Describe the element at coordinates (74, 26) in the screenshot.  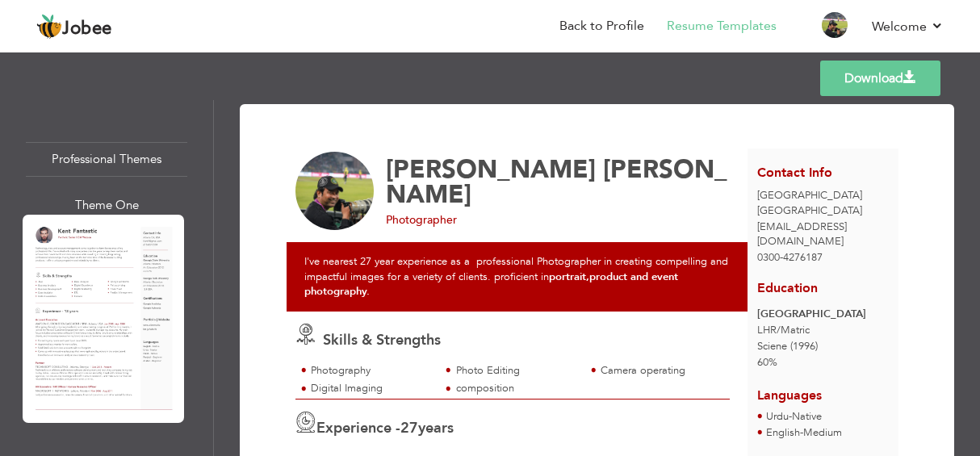
I see `a: Jobee` at that location.